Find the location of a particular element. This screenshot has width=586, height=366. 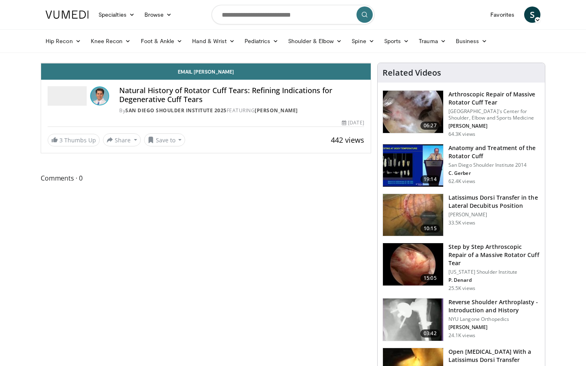

a: Hand & Wrist is located at coordinates (213, 41).